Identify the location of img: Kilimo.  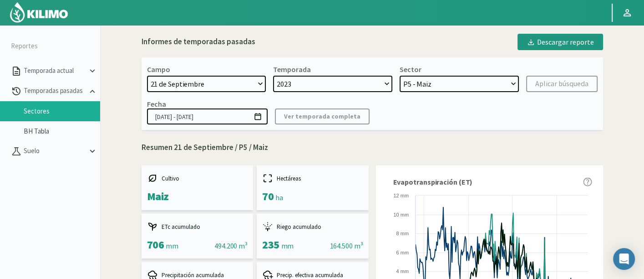
(39, 12).